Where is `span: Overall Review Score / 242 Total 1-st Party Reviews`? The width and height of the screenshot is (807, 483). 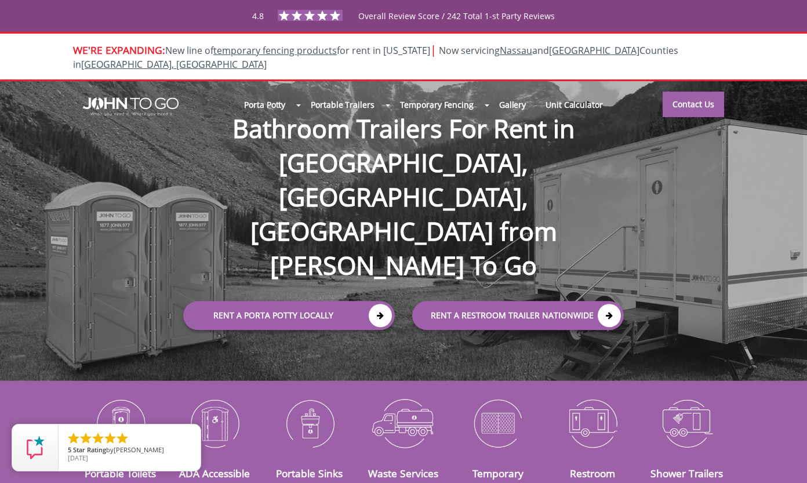 span: Overall Review Score / 242 Total 1-st Party Reviews is located at coordinates (456, 27).